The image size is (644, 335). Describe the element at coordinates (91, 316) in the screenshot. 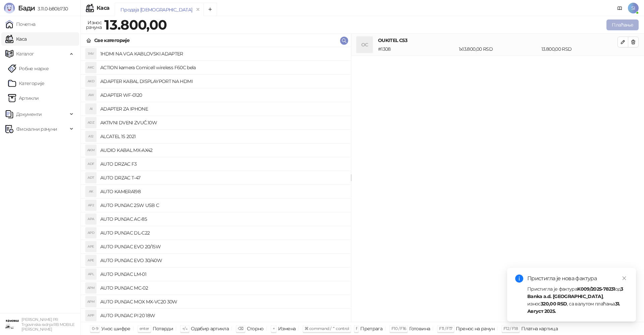

I see `div: APP` at that location.